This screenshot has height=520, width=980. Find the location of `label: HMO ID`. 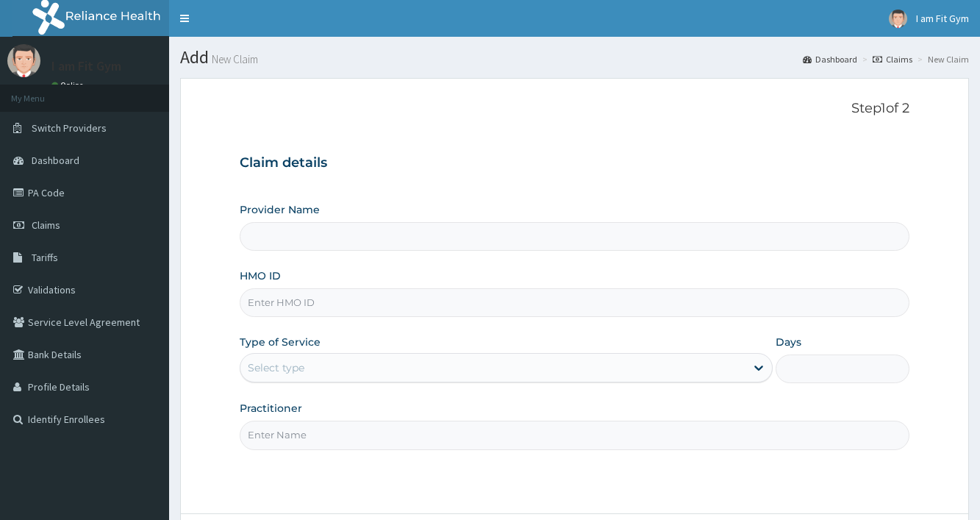

label: HMO ID is located at coordinates (260, 276).